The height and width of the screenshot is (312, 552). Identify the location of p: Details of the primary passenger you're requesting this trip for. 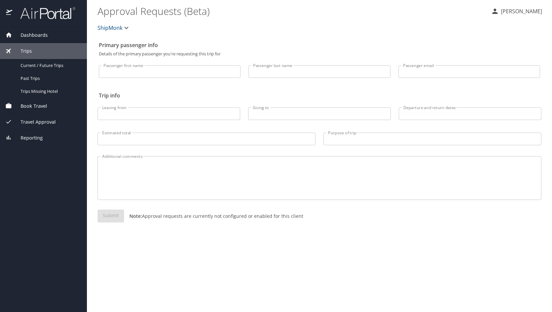
(320, 54).